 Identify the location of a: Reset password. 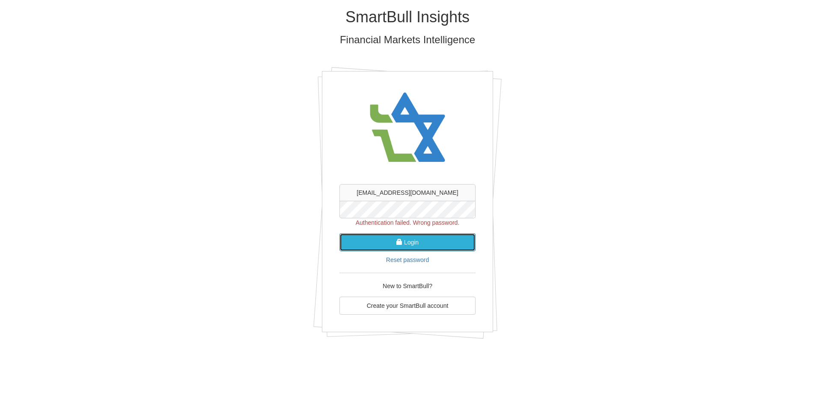
(407, 260).